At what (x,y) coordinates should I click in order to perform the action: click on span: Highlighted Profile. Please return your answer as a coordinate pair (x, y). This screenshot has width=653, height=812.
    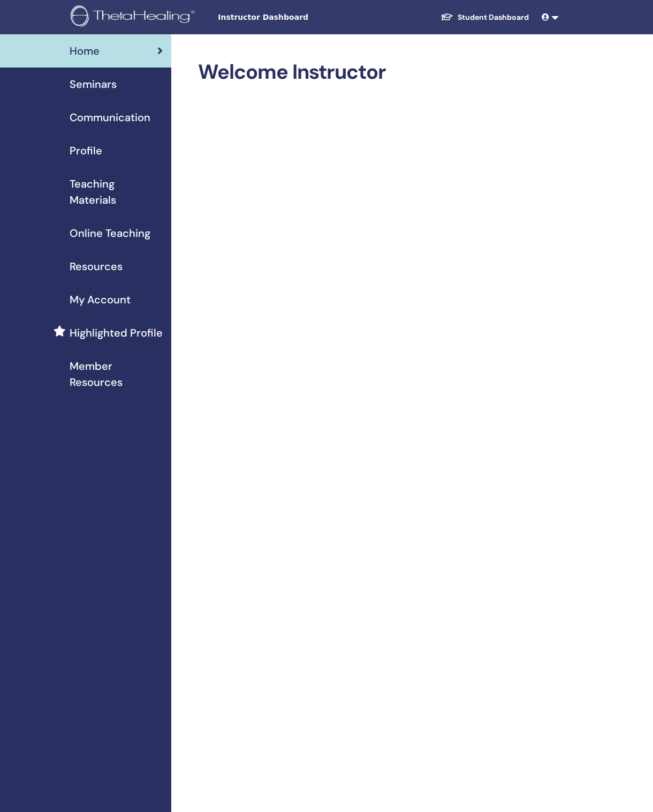
    Looking at the image, I should click on (116, 333).